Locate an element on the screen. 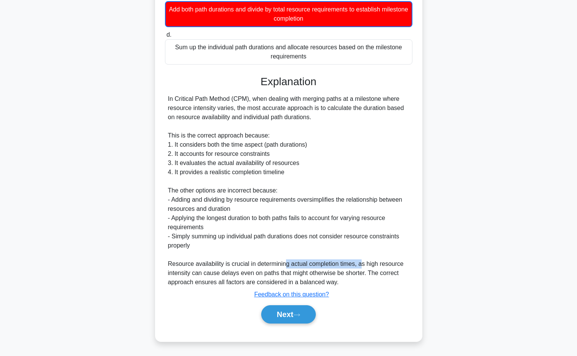  u: Feedback on this question? is located at coordinates (292, 294).